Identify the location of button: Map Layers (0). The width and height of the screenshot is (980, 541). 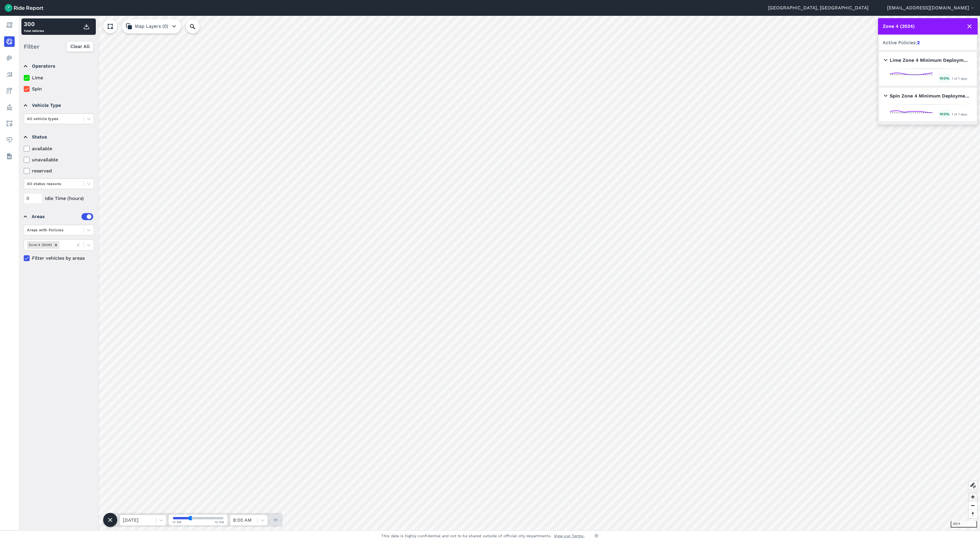
(152, 26).